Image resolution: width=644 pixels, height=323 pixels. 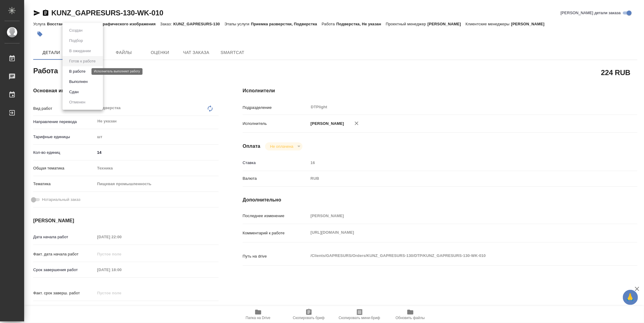 What do you see at coordinates (80, 51) in the screenshot?
I see `button: В ожидании` at bounding box center [80, 51].